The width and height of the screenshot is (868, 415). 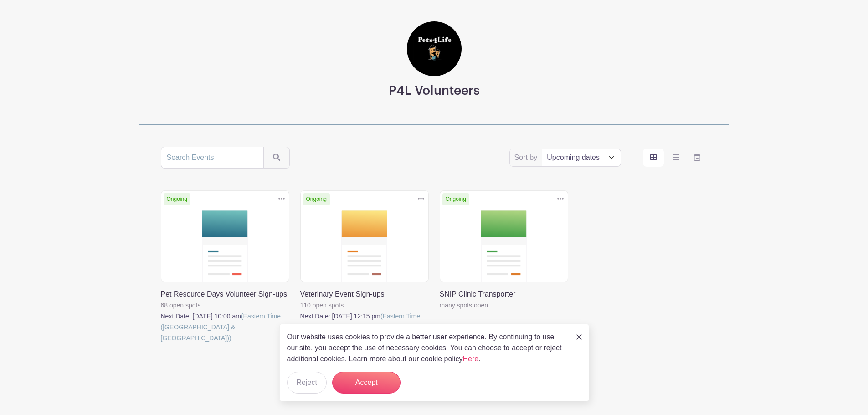 What do you see at coordinates (675, 158) in the screenshot?
I see `div: order and view` at bounding box center [675, 158].